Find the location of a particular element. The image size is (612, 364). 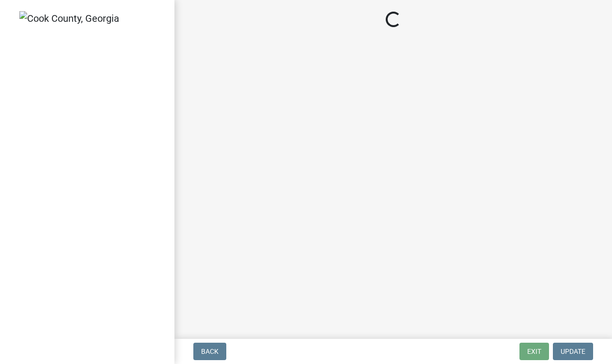

button: Back is located at coordinates (209, 351).